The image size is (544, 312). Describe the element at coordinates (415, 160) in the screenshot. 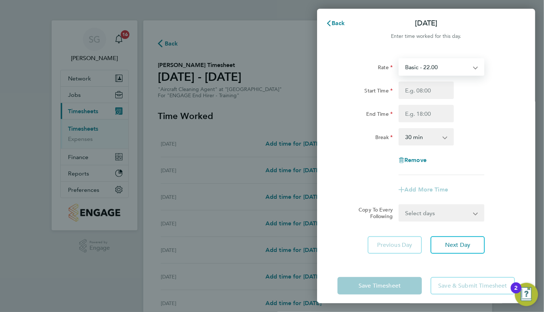

I see `span: Remove` at that location.